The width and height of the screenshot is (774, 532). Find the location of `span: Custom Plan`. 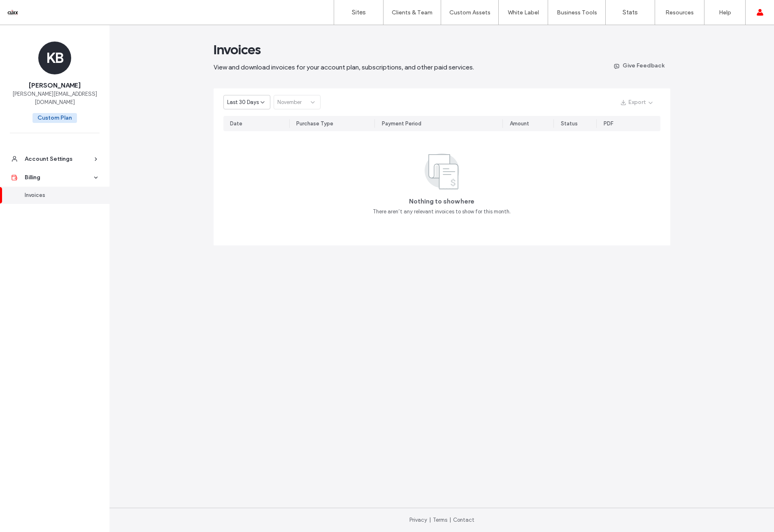

span: Custom Plan is located at coordinates (55, 118).